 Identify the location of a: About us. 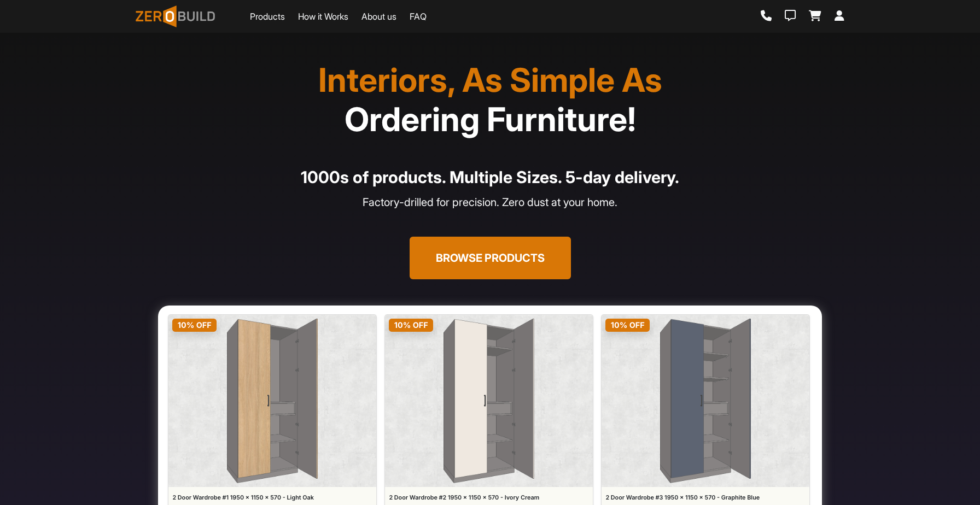
(379, 16).